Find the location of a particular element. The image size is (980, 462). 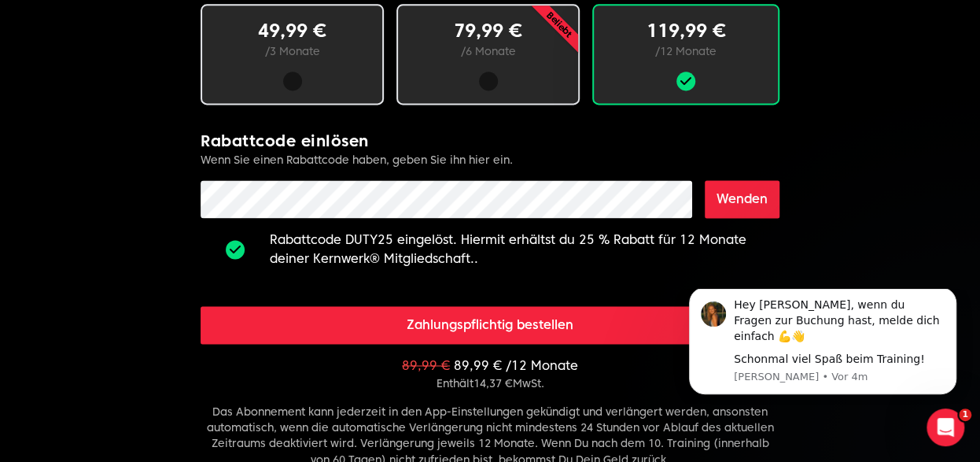

button: Zahlungspflichtig bestellen is located at coordinates (490, 325).